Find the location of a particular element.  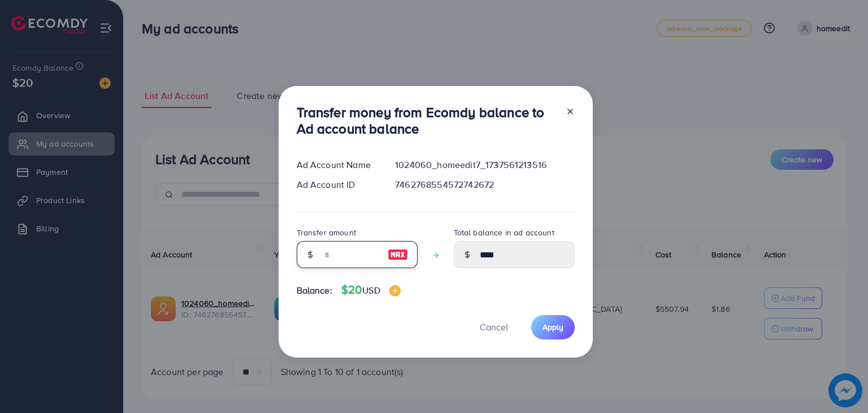

h4: $20 is located at coordinates (371, 289).